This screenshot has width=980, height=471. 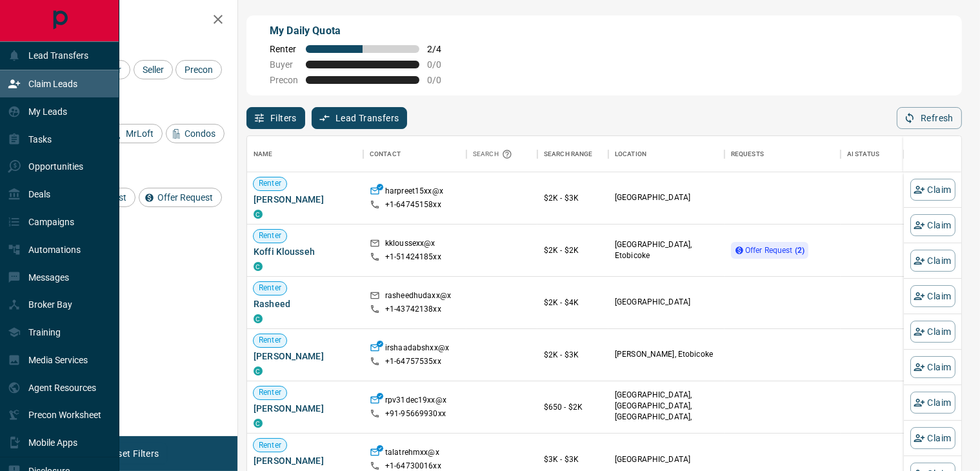 I want to click on p: harpreet15xx@x, so click(x=414, y=192).